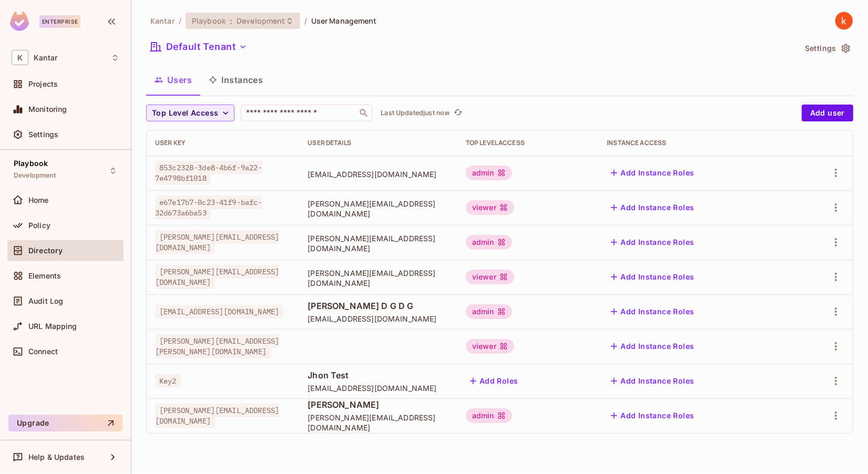 This screenshot has height=474, width=868. What do you see at coordinates (209, 173) in the screenshot?
I see `span: 853c2328-3de8-4b6f-9a22-7e4798bf1018` at bounding box center [209, 173].